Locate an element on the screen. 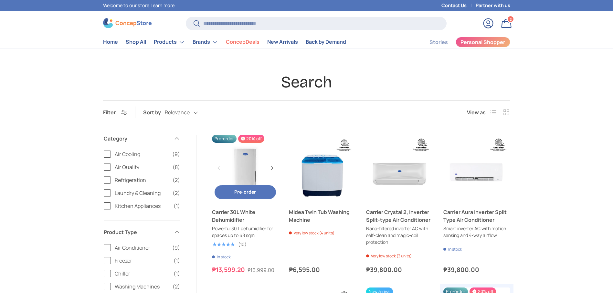 Image resolution: width=613 pixels, height=293 pixels. nav: Primary is located at coordinates (225, 42).